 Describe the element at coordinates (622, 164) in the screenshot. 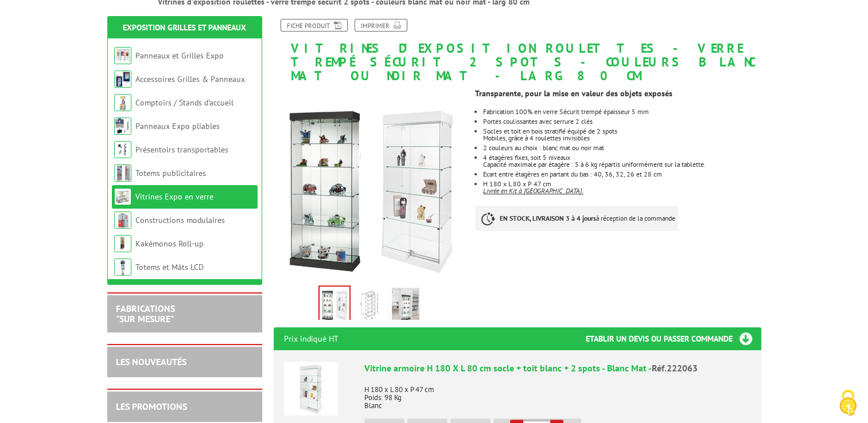

I see `p: Capacité maximale par étagère : 5 à 6 kg répartis uniformément sur la tablette.` at that location.